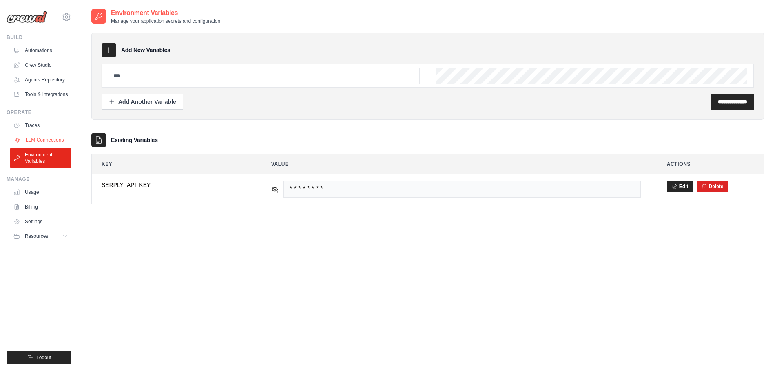  Describe the element at coordinates (41, 140) in the screenshot. I see `a: LLM Connections` at that location.